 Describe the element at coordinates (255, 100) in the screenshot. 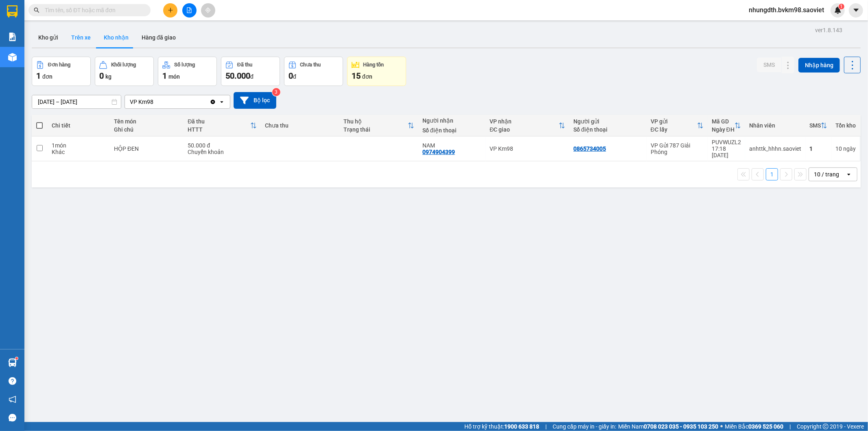

I see `button: Bộ lọc` at that location.